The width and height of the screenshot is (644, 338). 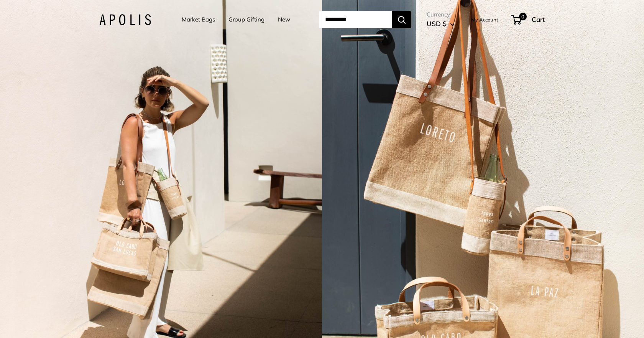 What do you see at coordinates (538, 19) in the screenshot?
I see `span: Cart` at bounding box center [538, 19].